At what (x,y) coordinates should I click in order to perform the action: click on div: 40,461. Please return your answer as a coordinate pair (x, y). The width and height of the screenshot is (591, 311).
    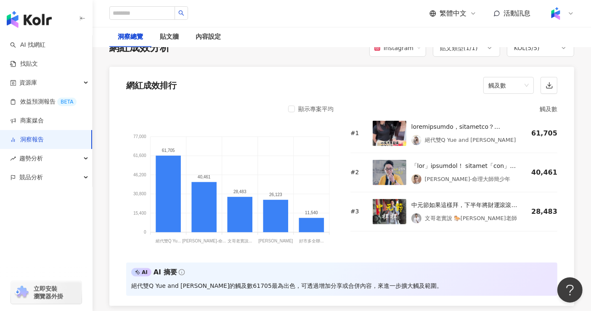
    Looking at the image, I should click on (541, 173).